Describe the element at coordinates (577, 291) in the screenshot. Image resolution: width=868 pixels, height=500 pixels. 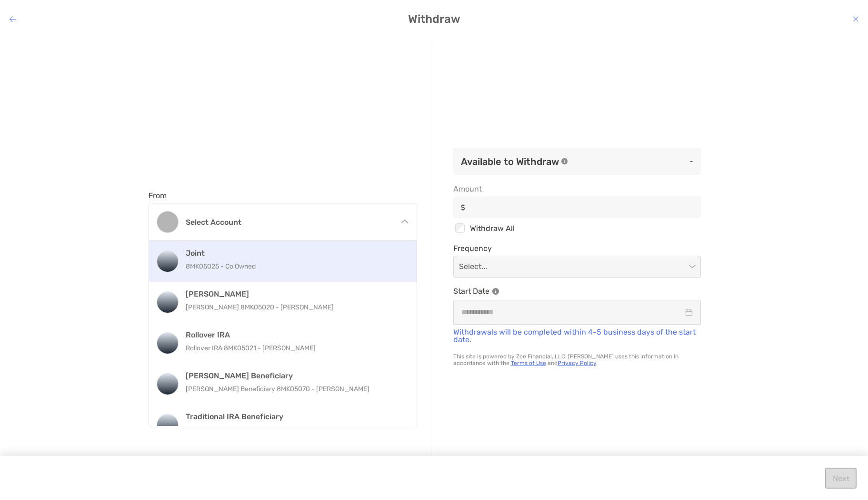
I see `p: Start Date` at that location.